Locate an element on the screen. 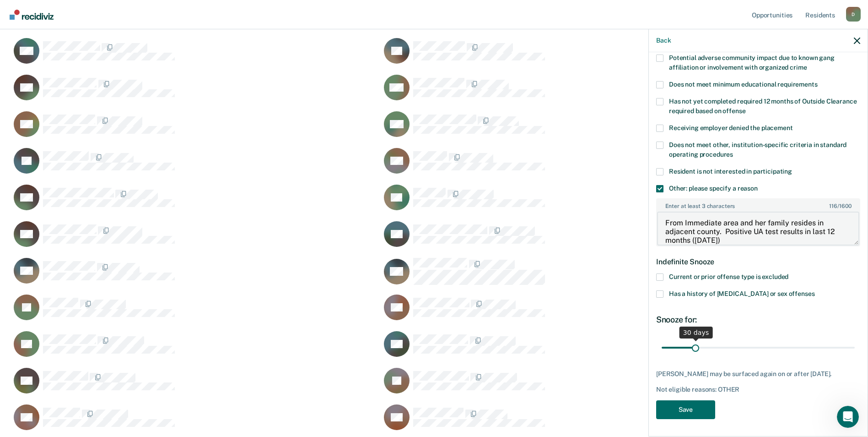  div: CaseloadOpportunityCell-1196001 is located at coordinates (196, 276).